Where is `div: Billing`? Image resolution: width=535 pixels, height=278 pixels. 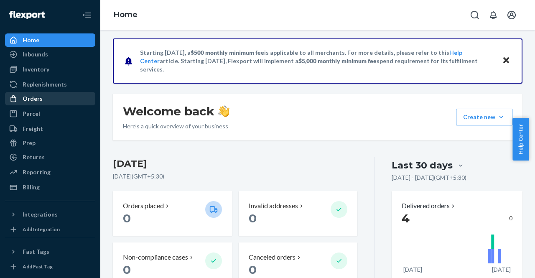
div: Billing is located at coordinates (31, 187).